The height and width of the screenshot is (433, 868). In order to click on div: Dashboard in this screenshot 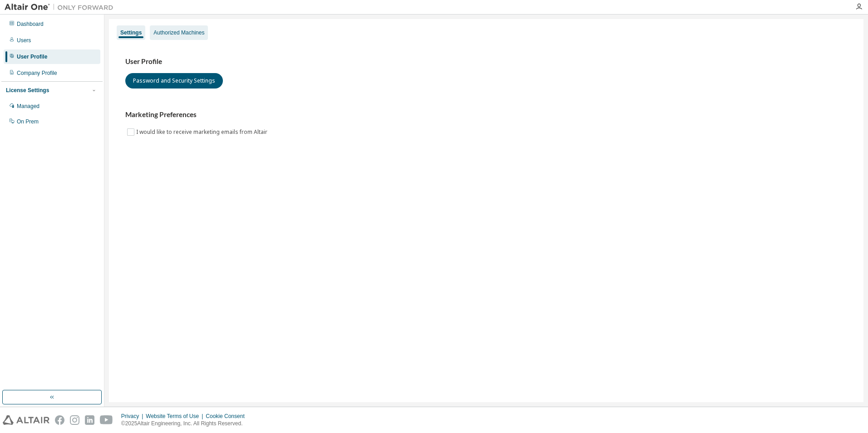, I will do `click(30, 24)`.